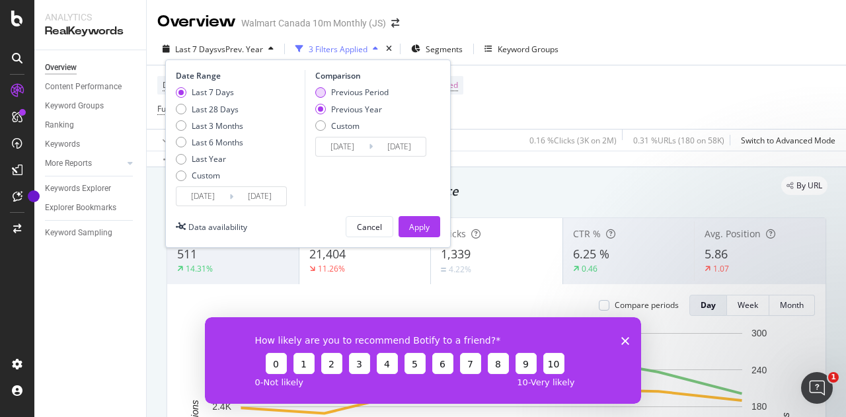  I want to click on button: Month, so click(792, 305).